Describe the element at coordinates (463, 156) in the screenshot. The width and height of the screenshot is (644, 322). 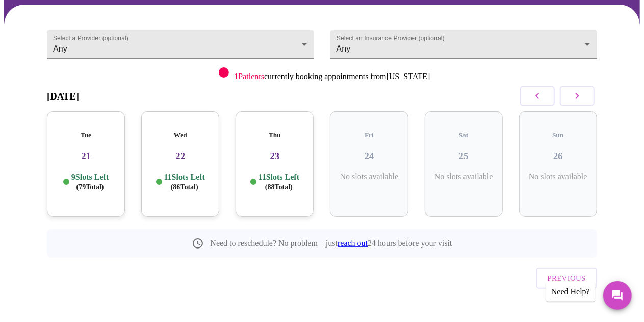
I see `h3: 25` at that location.